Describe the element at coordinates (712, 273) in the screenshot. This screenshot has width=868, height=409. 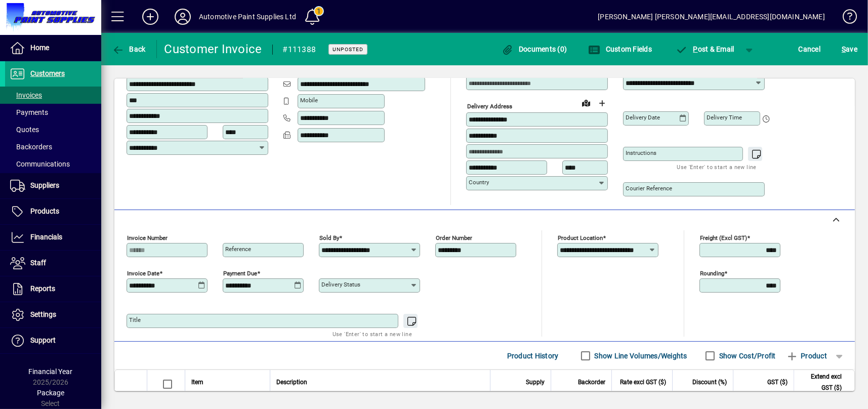
I see `mat-label: Rounding` at that location.